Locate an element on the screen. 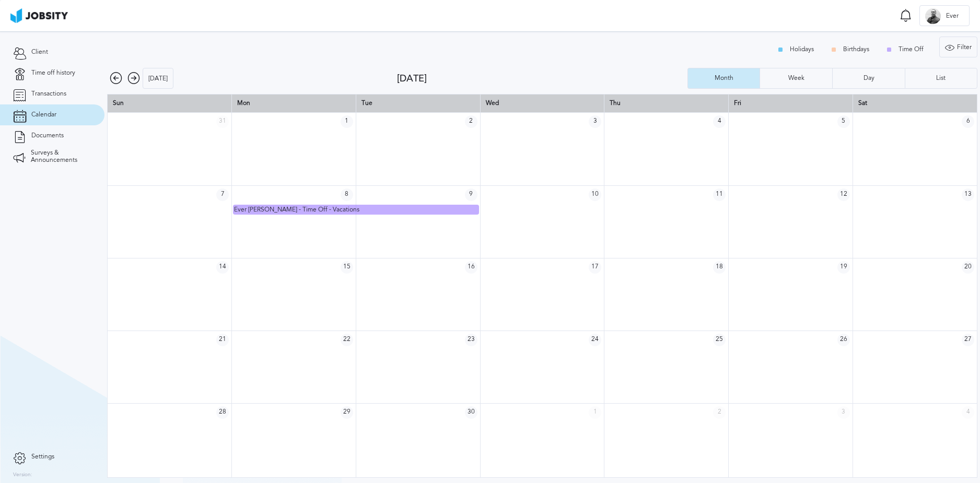  span: 23 is located at coordinates (472, 340).